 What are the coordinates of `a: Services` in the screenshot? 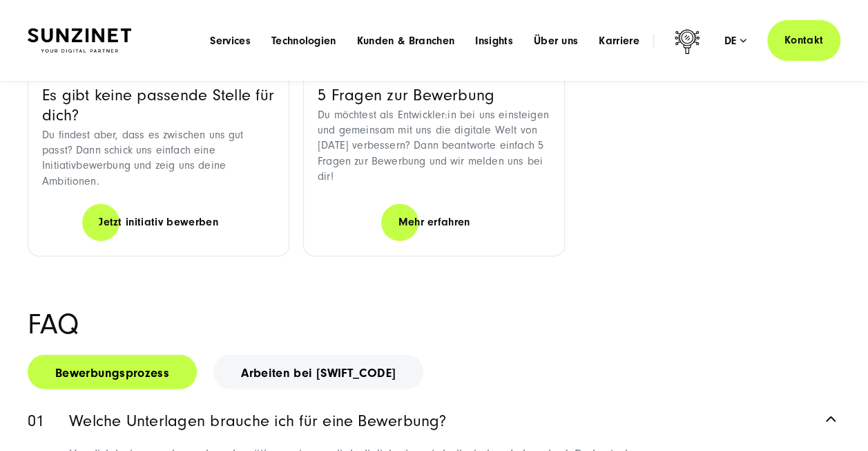 It's located at (230, 41).